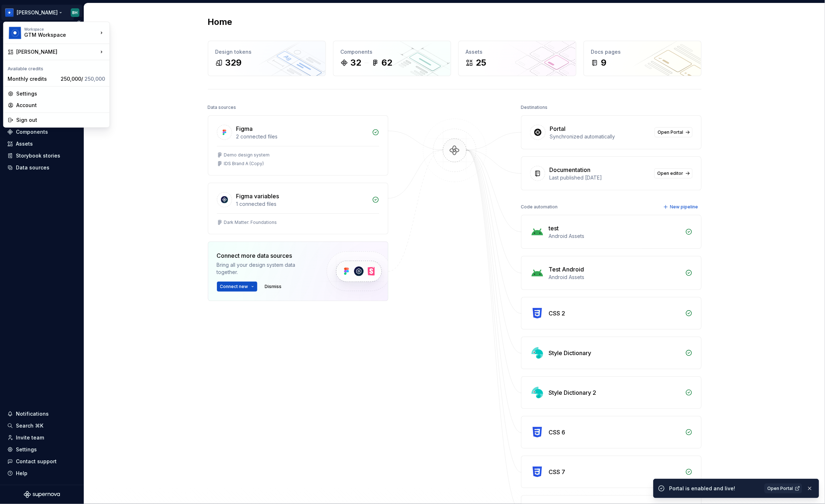  I want to click on div: Workspace, so click(61, 29).